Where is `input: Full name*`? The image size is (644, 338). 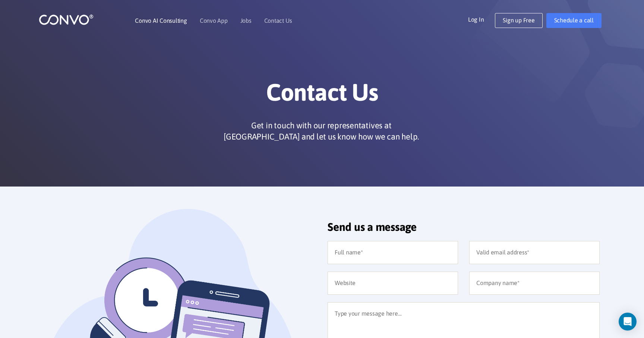 input: Full name* is located at coordinates (393, 253).